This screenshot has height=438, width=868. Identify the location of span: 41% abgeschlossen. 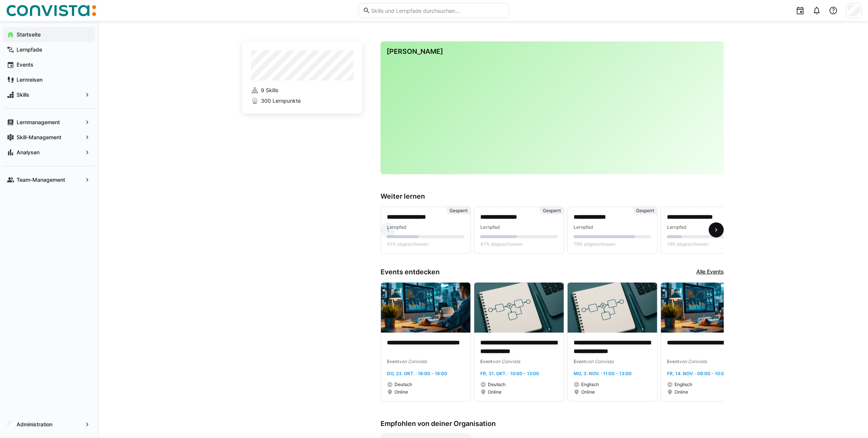
(407, 245).